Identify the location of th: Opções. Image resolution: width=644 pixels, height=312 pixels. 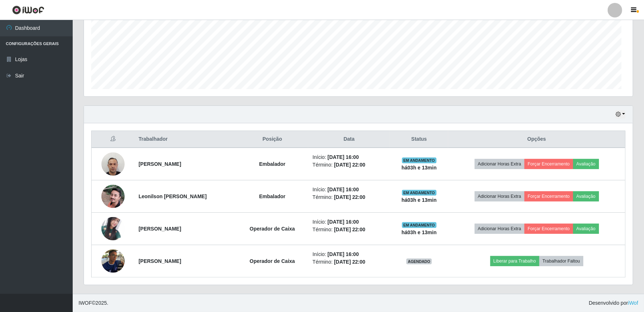
(536, 139).